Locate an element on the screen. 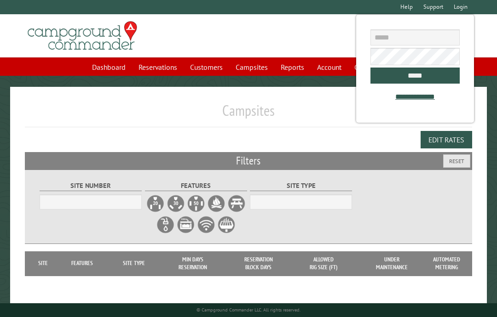  th: Allowed Rig Size (ft) is located at coordinates (323, 264).